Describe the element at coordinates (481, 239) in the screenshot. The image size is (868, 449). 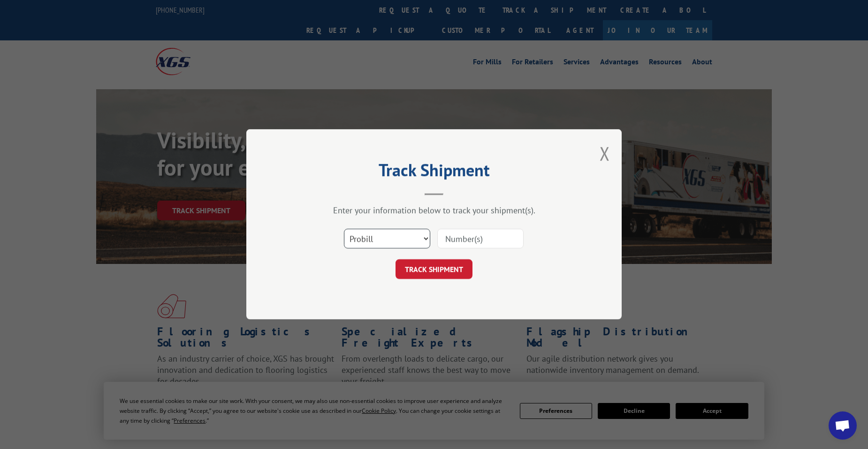
I see `input: Number(s)` at that location.